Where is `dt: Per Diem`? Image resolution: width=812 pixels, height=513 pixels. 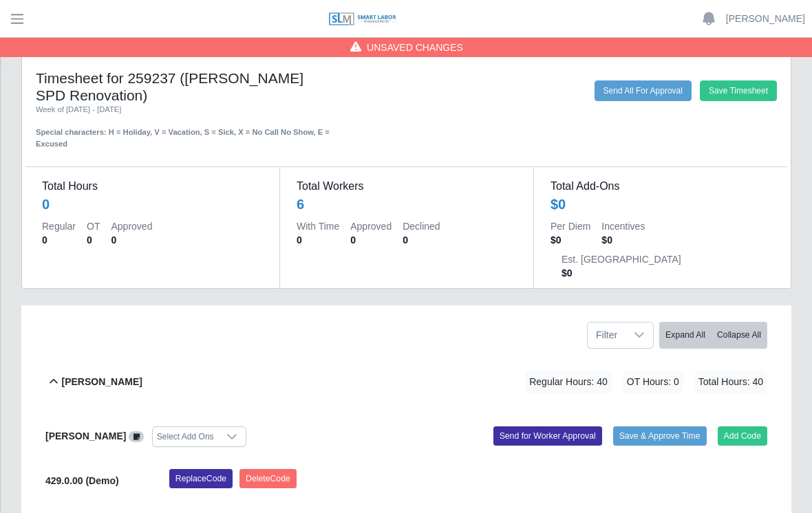
dt: Per Diem is located at coordinates (570, 226).